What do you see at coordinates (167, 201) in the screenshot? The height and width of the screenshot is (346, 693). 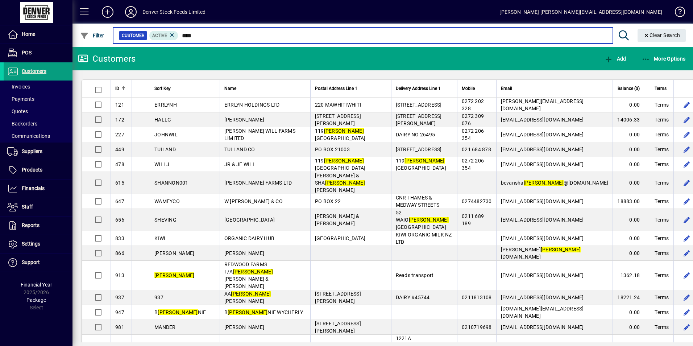 I see `span: WAMEYCO` at bounding box center [167, 201].